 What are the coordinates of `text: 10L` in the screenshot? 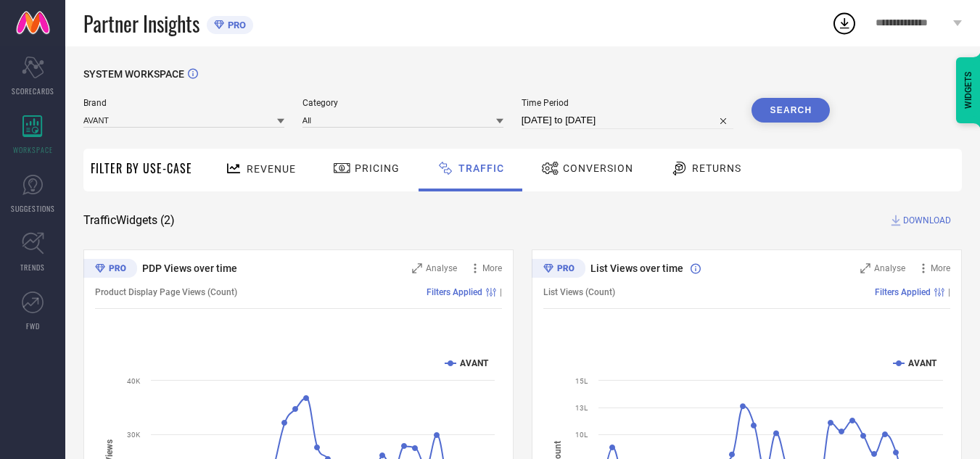 It's located at (582, 434).